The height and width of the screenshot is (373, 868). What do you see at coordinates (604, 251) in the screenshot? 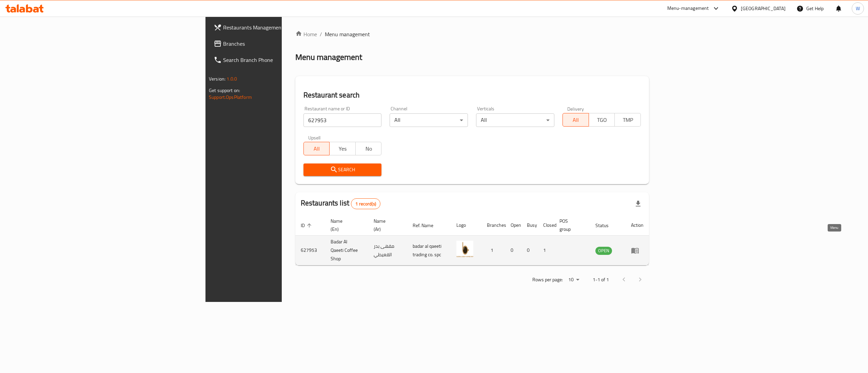
I see `div: OPEN` at bounding box center [604, 251].